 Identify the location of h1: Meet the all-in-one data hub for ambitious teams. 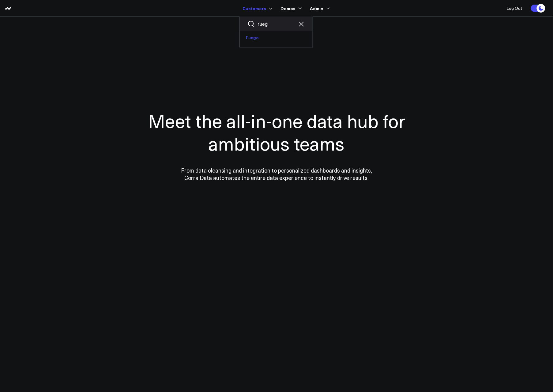
(276, 132).